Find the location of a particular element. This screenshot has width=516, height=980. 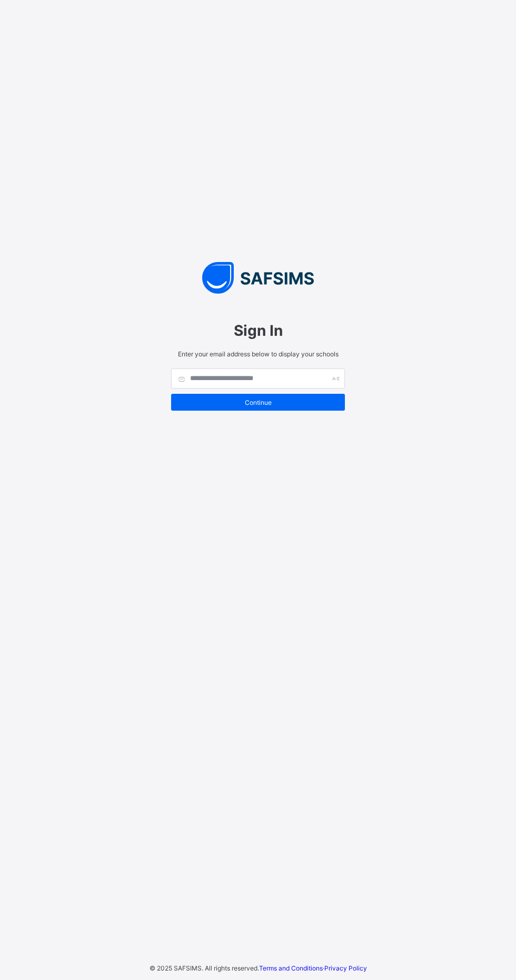

span: Sign In is located at coordinates (258, 331).